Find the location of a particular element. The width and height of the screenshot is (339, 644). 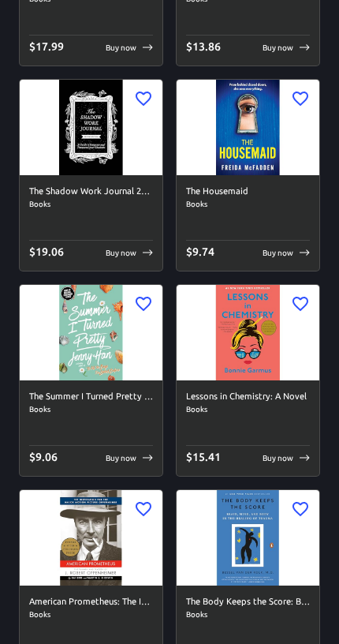

img: The Shadow Work Journal 2nd Edition: a Guide to Integrate and Transcend Your Shadows: The Essenti... is located at coordinates (91, 127).